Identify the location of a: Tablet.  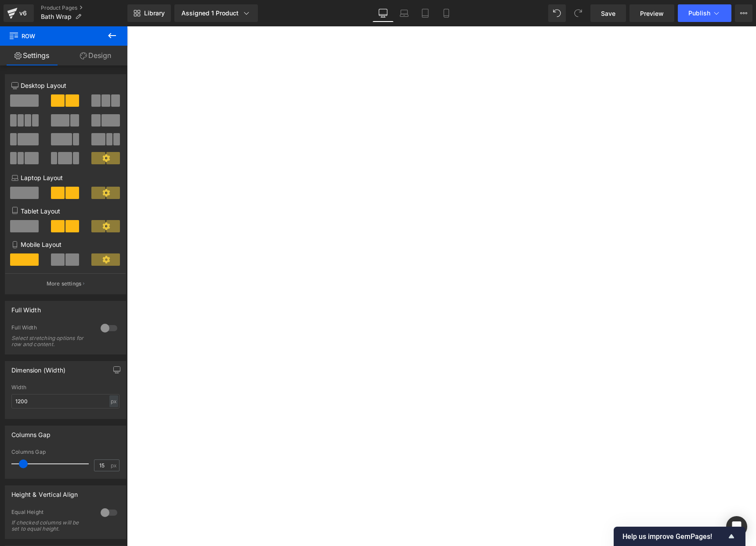
(425, 13).